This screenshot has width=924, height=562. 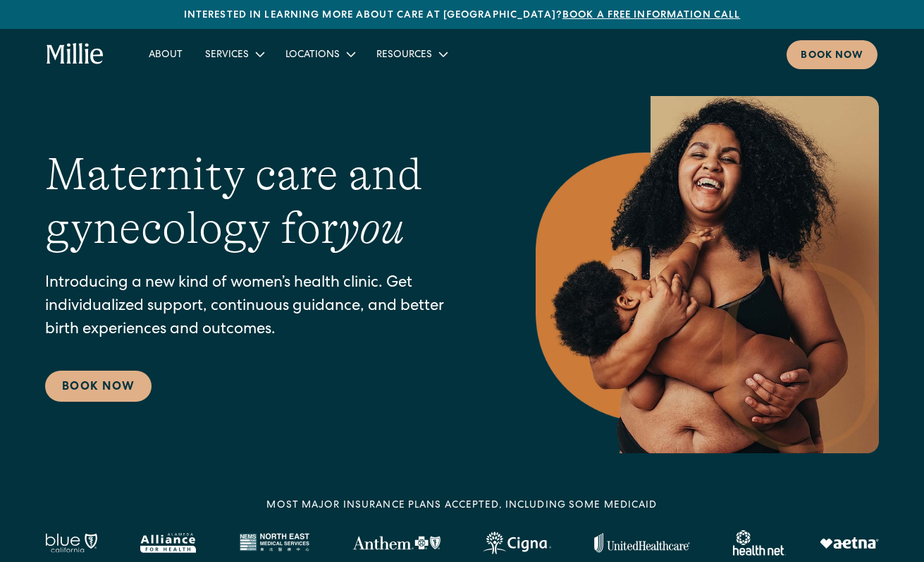 I want to click on div: MOST MAJOR INSURANCE PLANS ACCEPTED, INCLUDING some MEDICAID, so click(x=462, y=505).